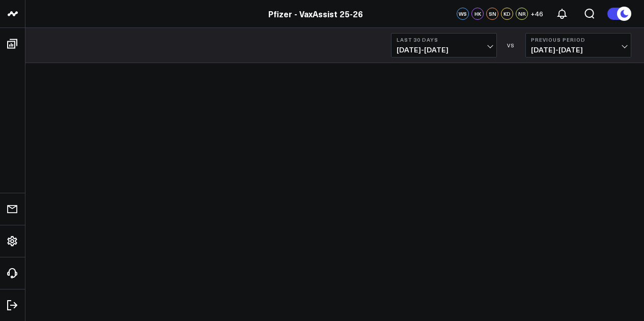  What do you see at coordinates (511, 46) in the screenshot?
I see `div: VS` at bounding box center [511, 46].